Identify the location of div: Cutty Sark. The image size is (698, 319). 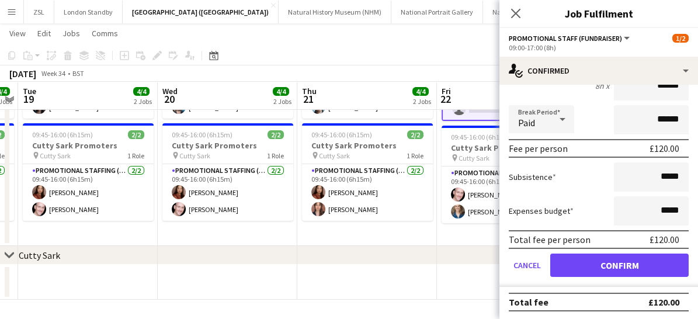
(39, 255).